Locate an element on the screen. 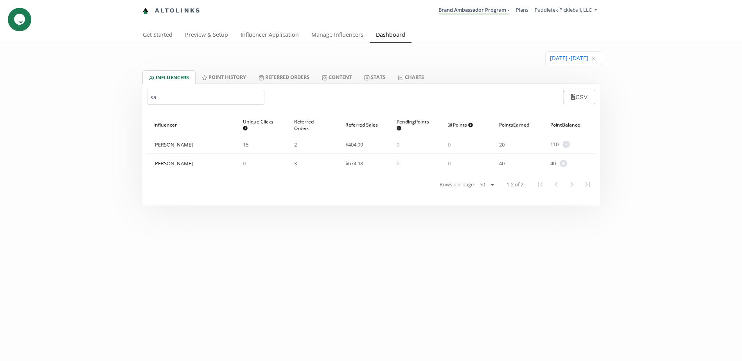 The width and height of the screenshot is (742, 361). span: 20 is located at coordinates (502, 145).